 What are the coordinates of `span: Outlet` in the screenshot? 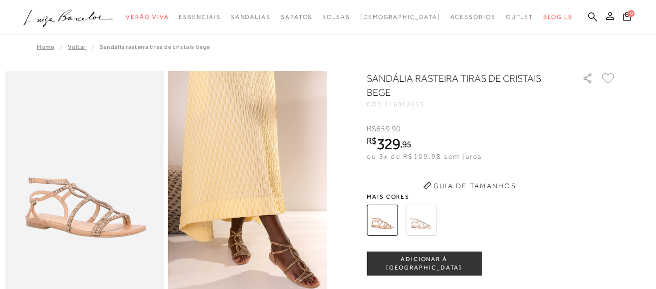 It's located at (520, 17).